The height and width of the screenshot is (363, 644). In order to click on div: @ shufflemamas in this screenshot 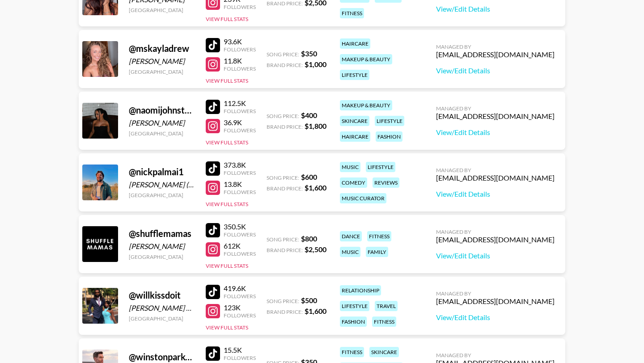, I will do `click(162, 233)`.